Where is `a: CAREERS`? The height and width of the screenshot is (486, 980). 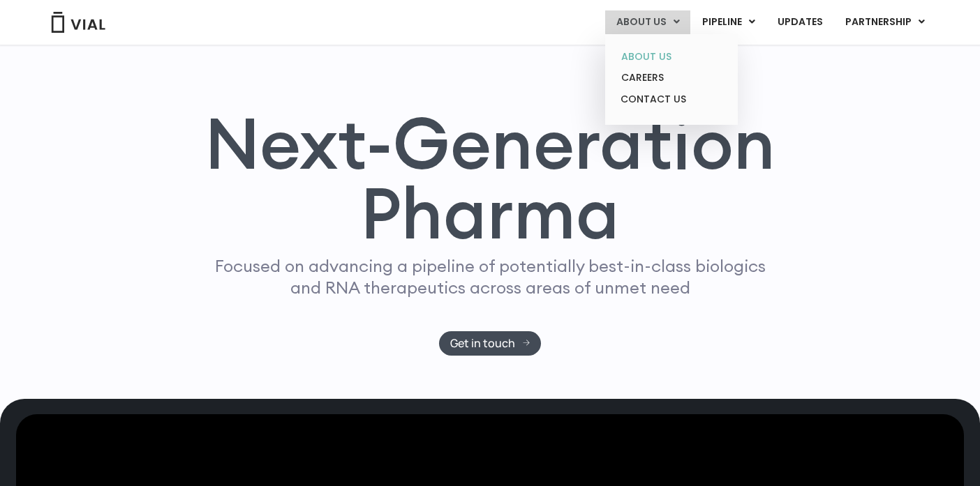
a: CAREERS is located at coordinates (671, 77).